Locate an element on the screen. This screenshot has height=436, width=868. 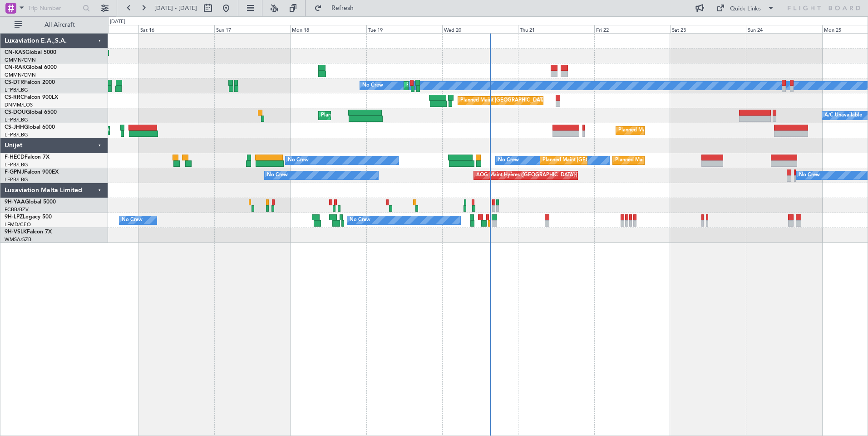
span: 9H-VSLK is located at coordinates (15, 232).